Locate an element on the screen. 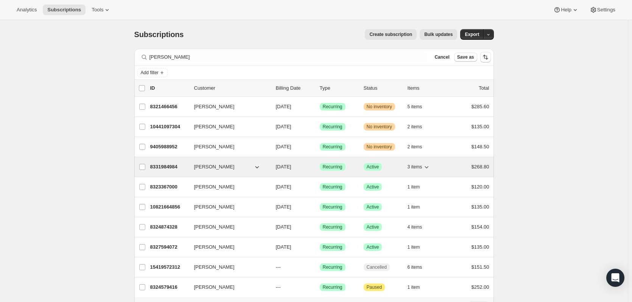 Image resolution: width=632 pixels, height=302 pixels. div: Type is located at coordinates (339, 88).